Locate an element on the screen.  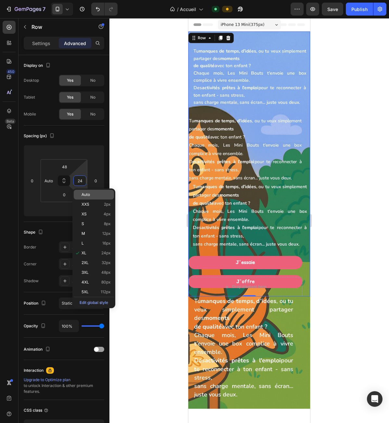
input: 3xl is located at coordinates (64, 167).